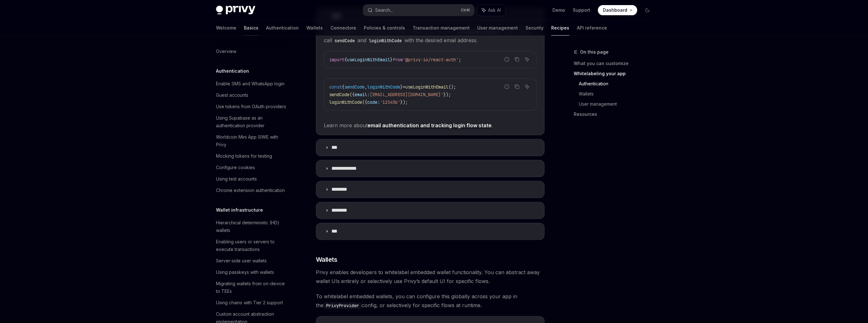 The width and height of the screenshot is (868, 323). Describe the element at coordinates (241, 261) in the screenshot. I see `div: Server-side user wallets` at that location.